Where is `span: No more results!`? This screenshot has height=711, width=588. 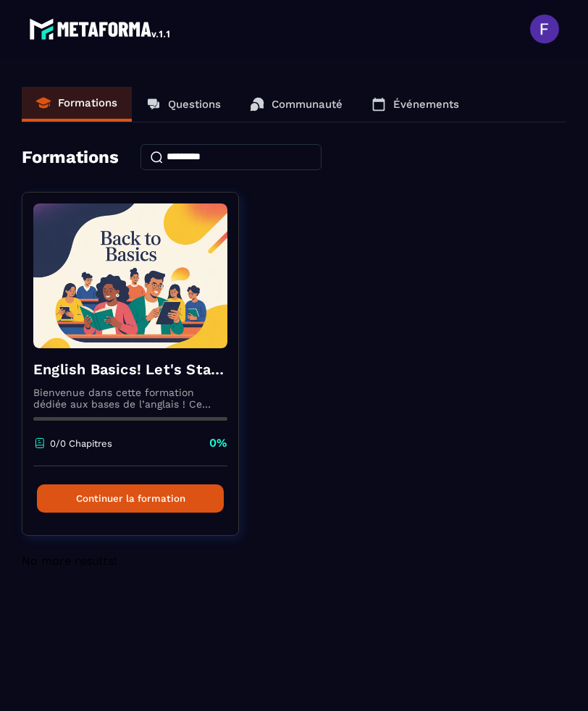 span: No more results! is located at coordinates (69, 560).